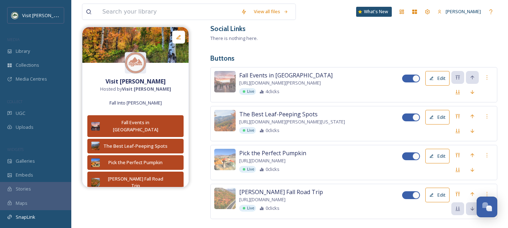 This screenshot has width=508, height=228. I want to click on img: 2fa305ba-ca0e-41a1-bbb4-7e304d4520fc.jpg, so click(136, 45).